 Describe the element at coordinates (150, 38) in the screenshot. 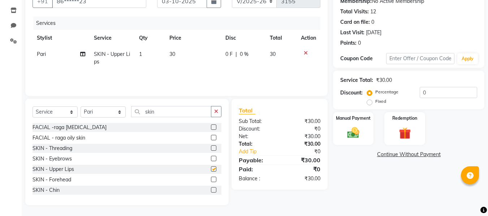

I see `th: Qty` at that location.